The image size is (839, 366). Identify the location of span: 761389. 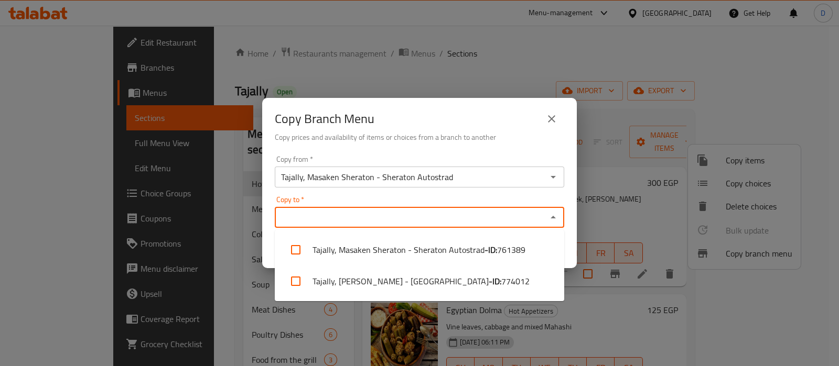
(511, 250).